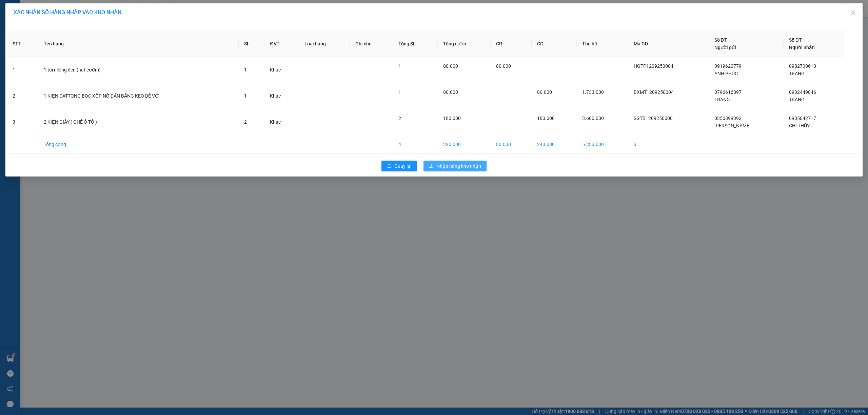 Image resolution: width=868 pixels, height=415 pixels. Describe the element at coordinates (403, 166) in the screenshot. I see `span: Quay lại` at that location.